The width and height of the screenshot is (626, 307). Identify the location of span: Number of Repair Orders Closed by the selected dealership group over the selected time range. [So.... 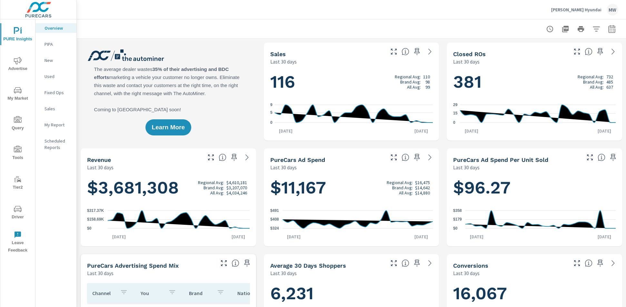
(589, 52).